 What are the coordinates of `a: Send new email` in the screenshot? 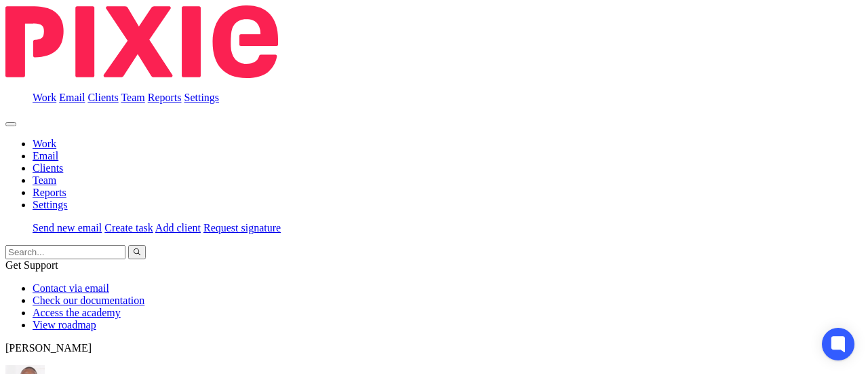 It's located at (67, 227).